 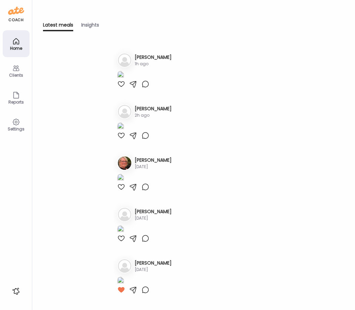 What do you see at coordinates (16, 11) in the screenshot?
I see `img: ate` at bounding box center [16, 11].